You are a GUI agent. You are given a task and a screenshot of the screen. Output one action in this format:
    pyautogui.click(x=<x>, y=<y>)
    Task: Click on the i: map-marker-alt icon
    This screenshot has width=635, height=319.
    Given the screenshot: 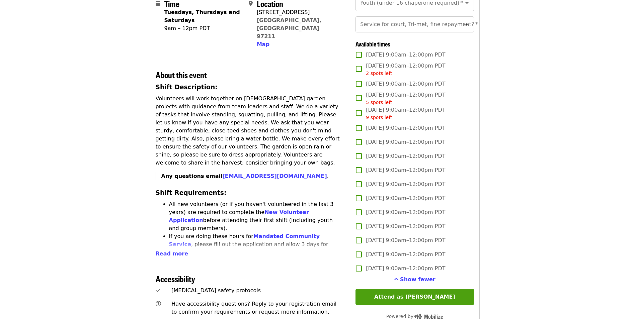 What is the action you would take?
    pyautogui.click(x=251, y=3)
    